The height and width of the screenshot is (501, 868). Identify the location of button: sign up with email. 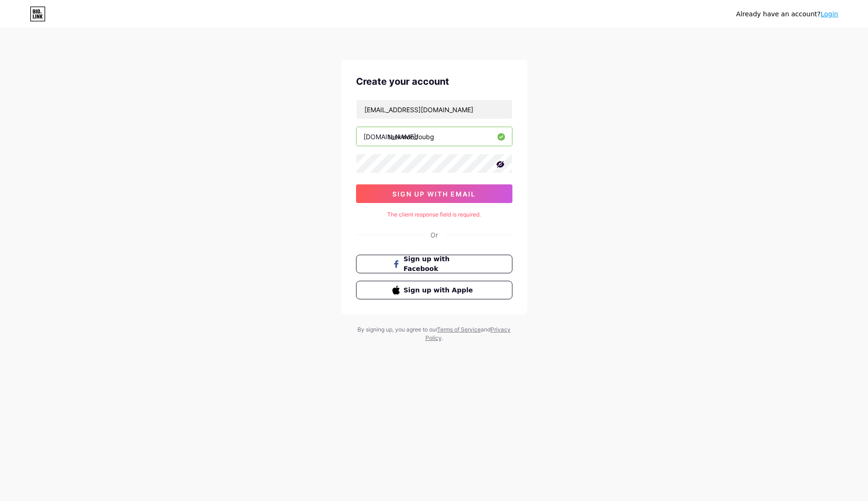
(434, 194).